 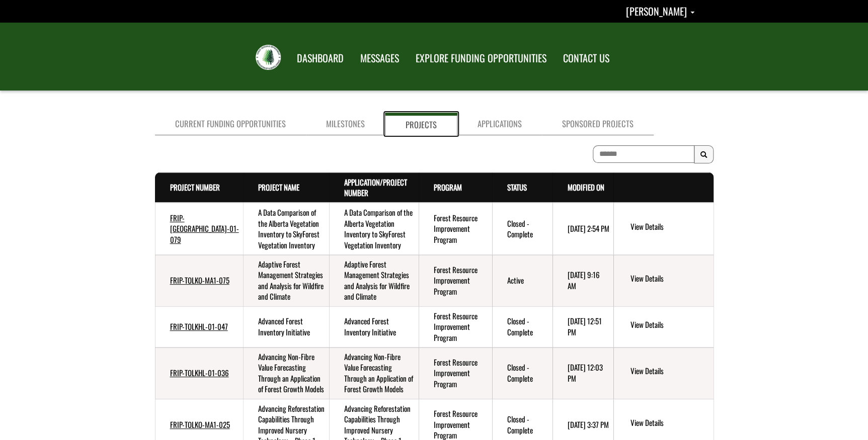 I want to click on a: Current Funding Opportunities, so click(x=231, y=123).